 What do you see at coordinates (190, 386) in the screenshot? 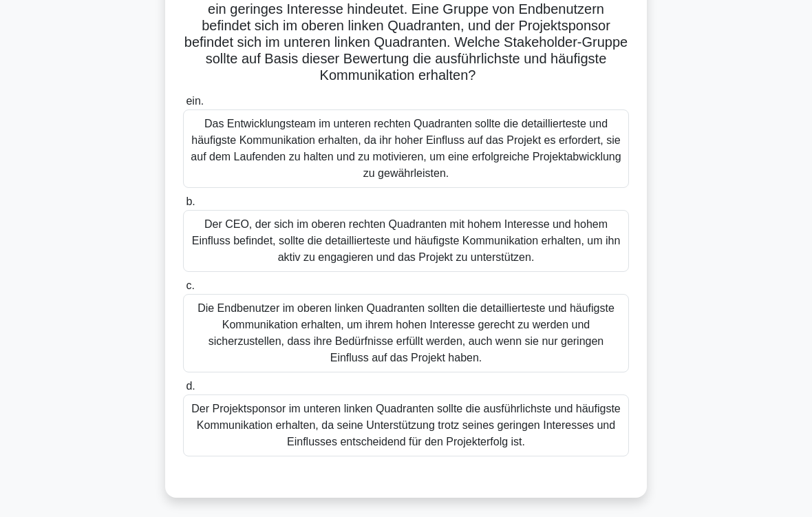
I see `span: d.` at bounding box center [190, 386].